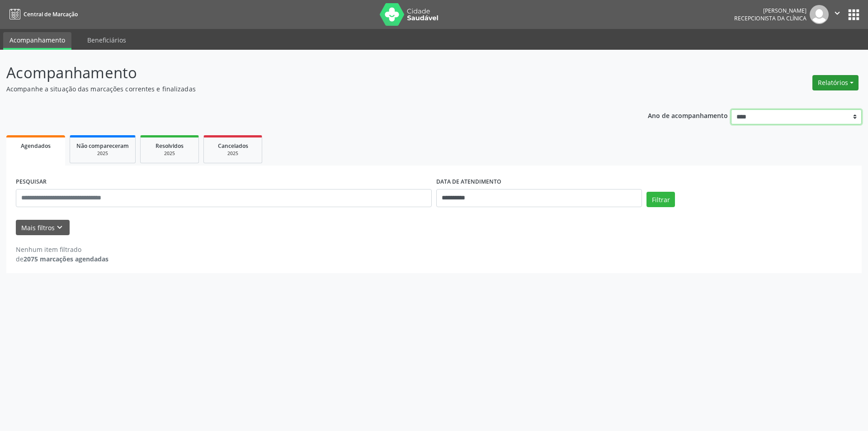 This screenshot has width=868, height=431. What do you see at coordinates (36, 146) in the screenshot?
I see `span: Agendados` at bounding box center [36, 146].